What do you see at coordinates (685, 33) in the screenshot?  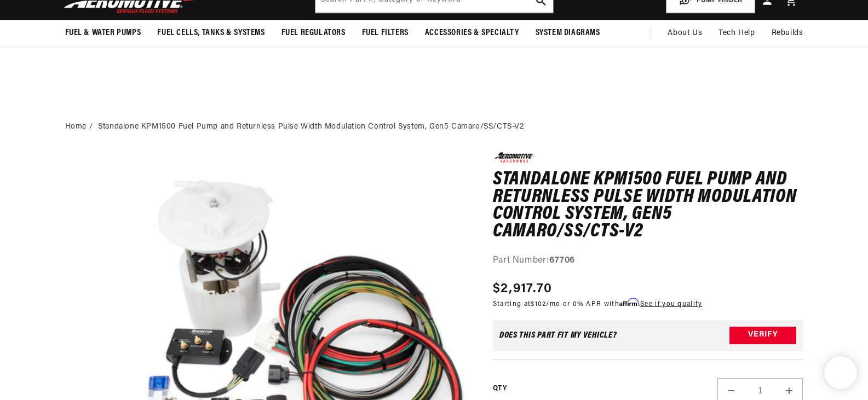 I see `a: About Us` at bounding box center [685, 33].